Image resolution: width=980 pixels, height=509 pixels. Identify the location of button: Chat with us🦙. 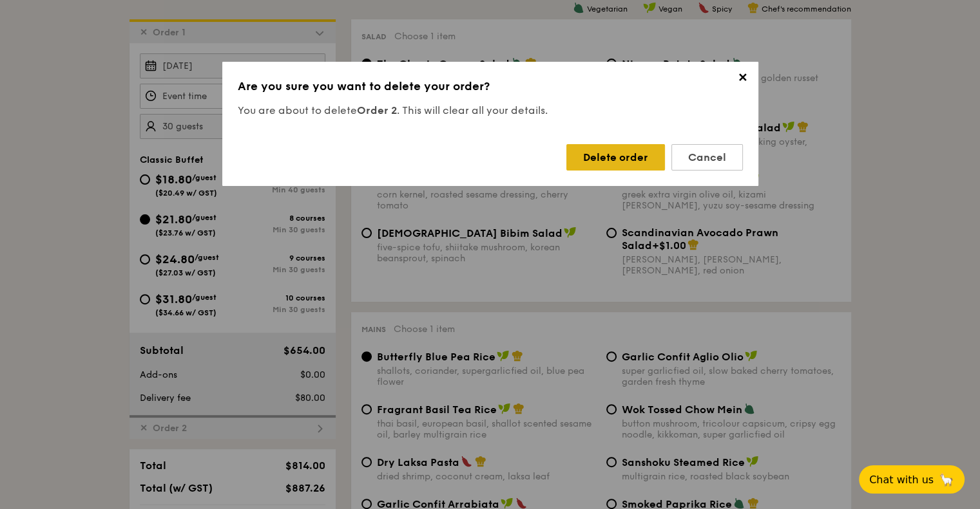
(912, 480).